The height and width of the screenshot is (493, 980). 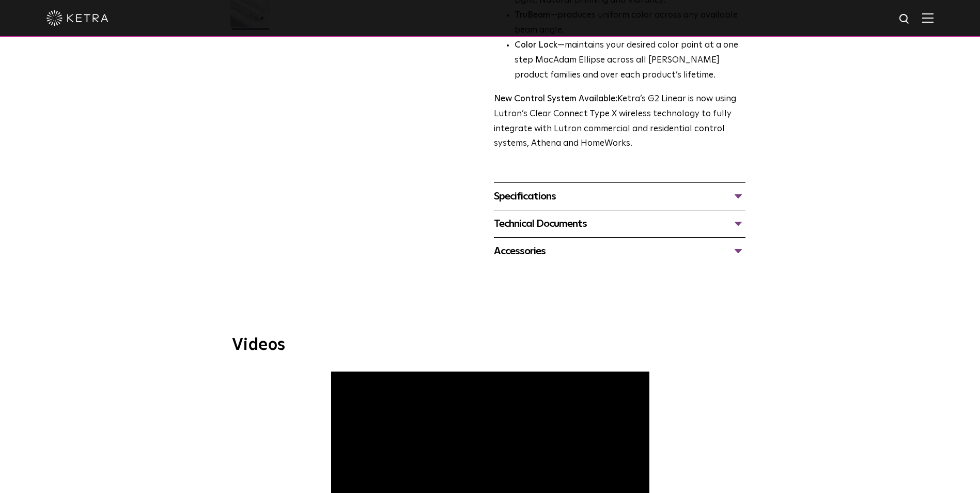 I want to click on strong: Color Lock, so click(x=535, y=45).